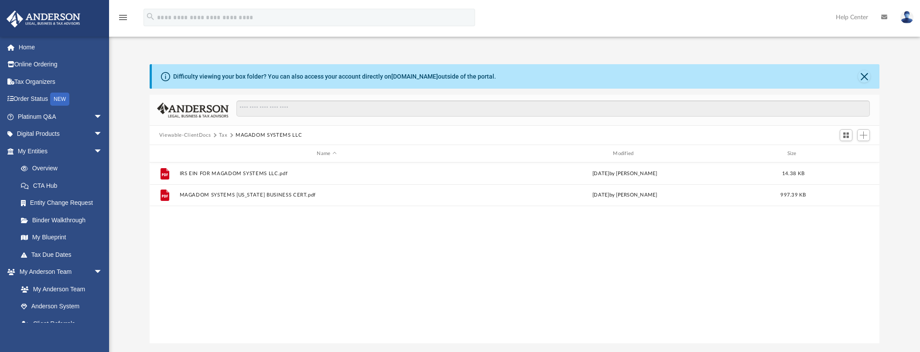 Image resolution: width=920 pixels, height=352 pixels. I want to click on div: NEW, so click(60, 99).